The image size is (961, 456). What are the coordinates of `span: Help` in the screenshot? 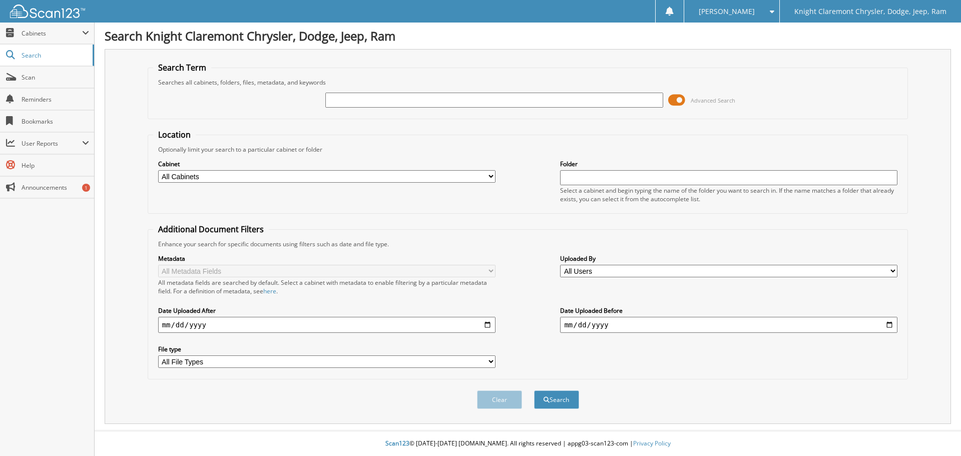 It's located at (55, 165).